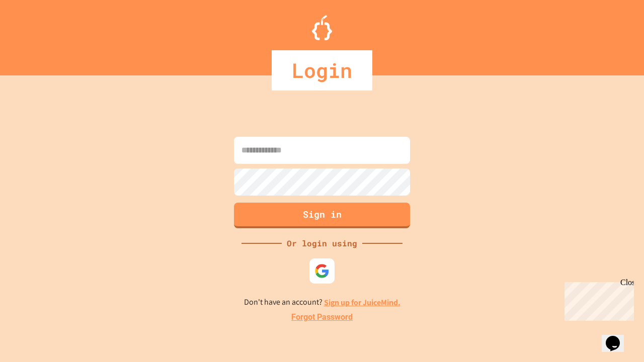 This screenshot has height=362, width=644. I want to click on p: Don't have an account?, so click(322, 302).